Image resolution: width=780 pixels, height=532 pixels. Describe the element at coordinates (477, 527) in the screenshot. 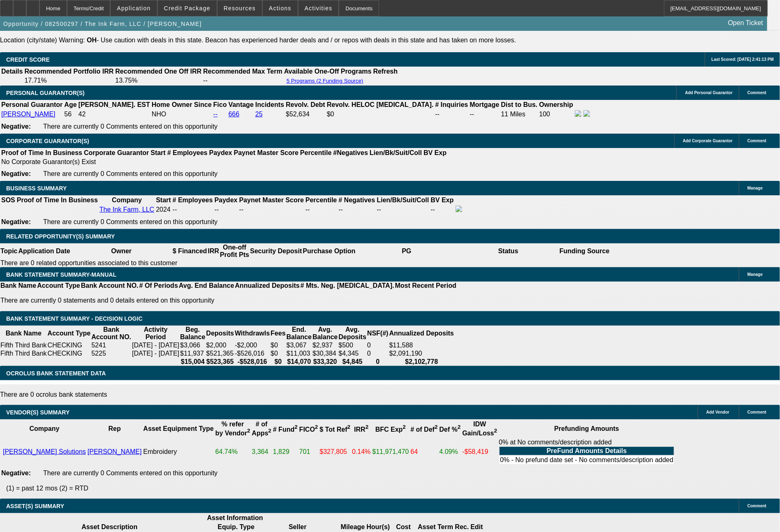

I see `th: Edit` at that location.